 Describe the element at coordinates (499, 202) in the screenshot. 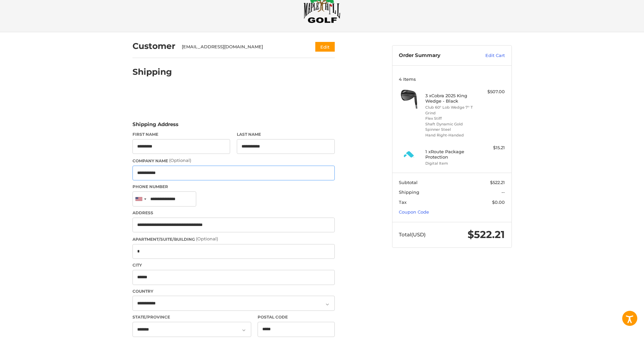

I see `span: $0.00` at that location.